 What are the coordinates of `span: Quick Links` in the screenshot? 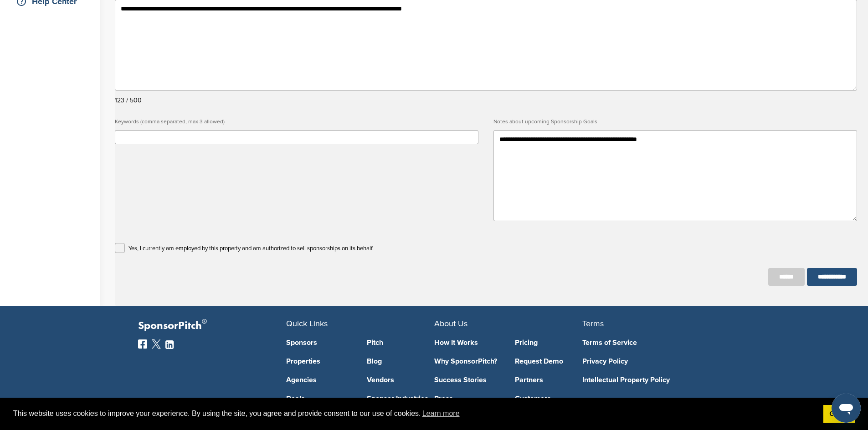 It's located at (307, 323).